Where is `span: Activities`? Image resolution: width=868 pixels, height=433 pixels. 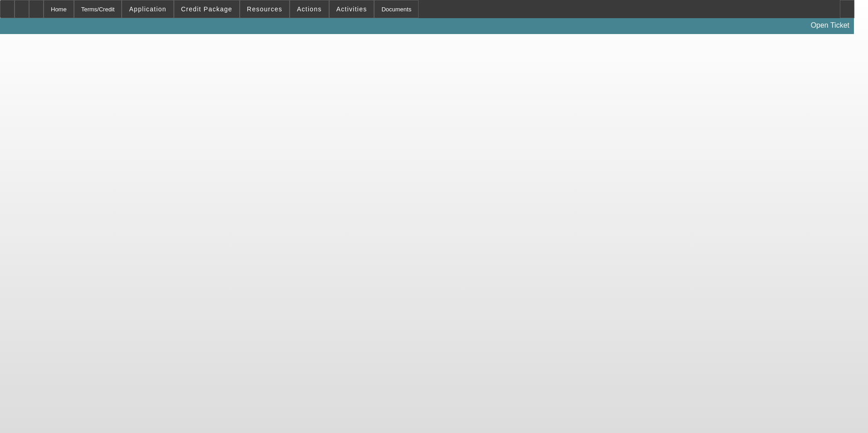
span: Activities is located at coordinates (352, 9).